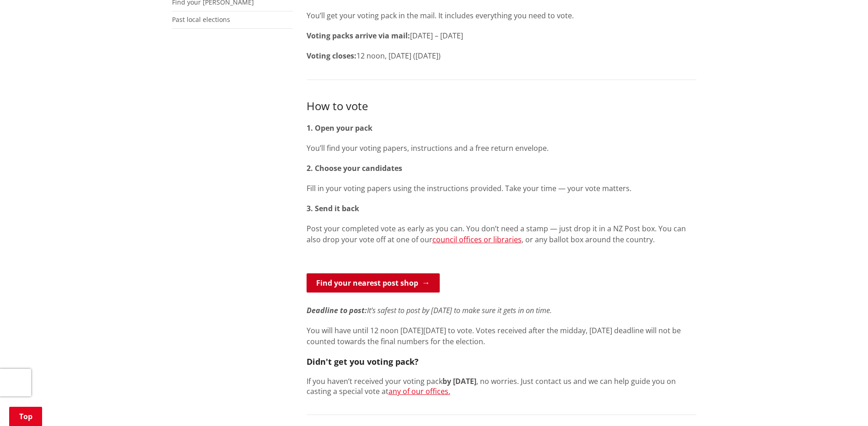 This screenshot has width=868, height=426. What do you see at coordinates (477, 240) in the screenshot?
I see `a: council offices or libraries` at bounding box center [477, 240].